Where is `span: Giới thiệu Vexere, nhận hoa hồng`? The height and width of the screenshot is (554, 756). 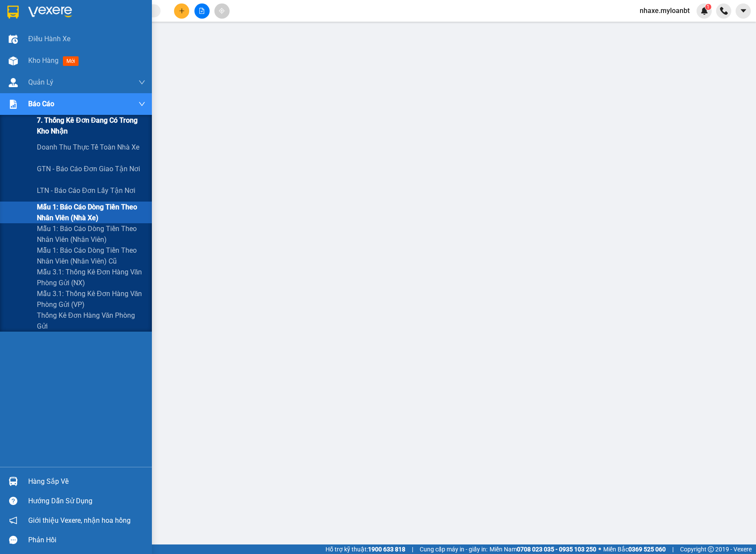 span: Giới thiệu Vexere, nhận hoa hồng is located at coordinates (79, 520).